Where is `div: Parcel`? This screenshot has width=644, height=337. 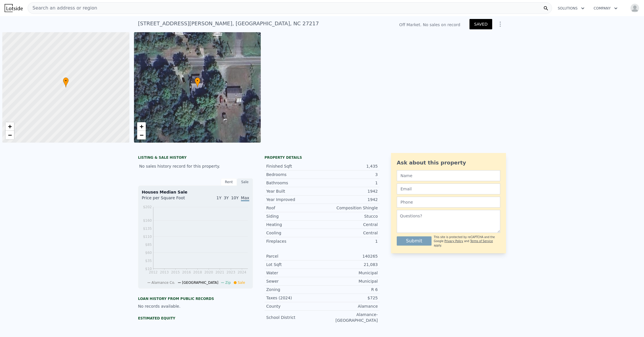
div: Parcel is located at coordinates (294, 256).